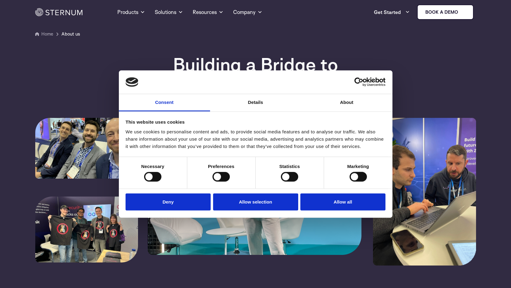 Image resolution: width=511 pixels, height=288 pixels. What do you see at coordinates (255, 122) in the screenshot?
I see `div: This website uses cookies` at bounding box center [255, 122].